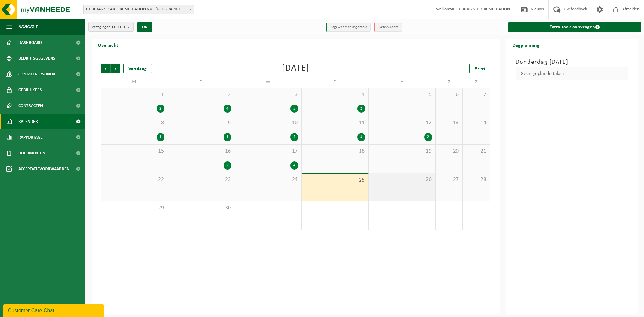 The width and height of the screenshot is (644, 317). I want to click on div: Geen geplande taken, so click(572, 74).